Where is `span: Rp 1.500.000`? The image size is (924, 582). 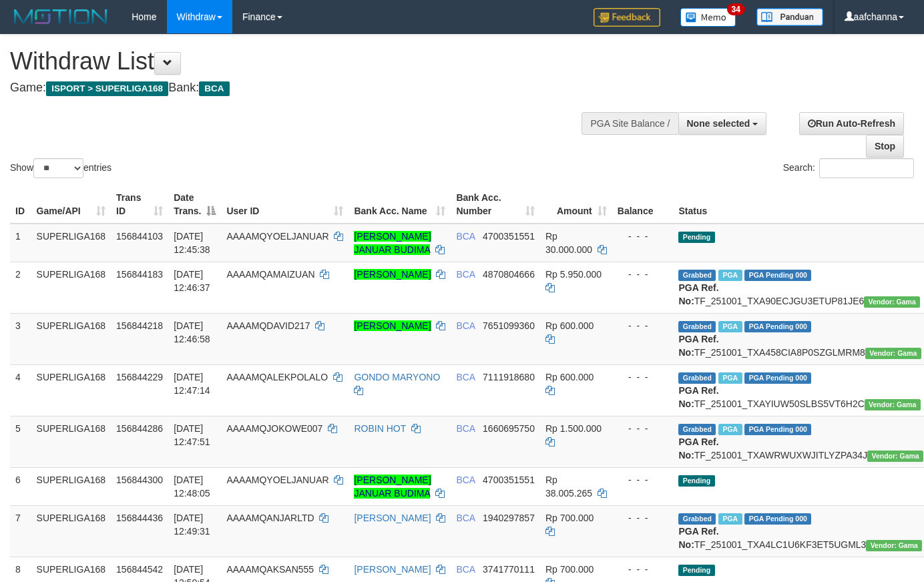
span: Rp 1.500.000 is located at coordinates (574, 428).